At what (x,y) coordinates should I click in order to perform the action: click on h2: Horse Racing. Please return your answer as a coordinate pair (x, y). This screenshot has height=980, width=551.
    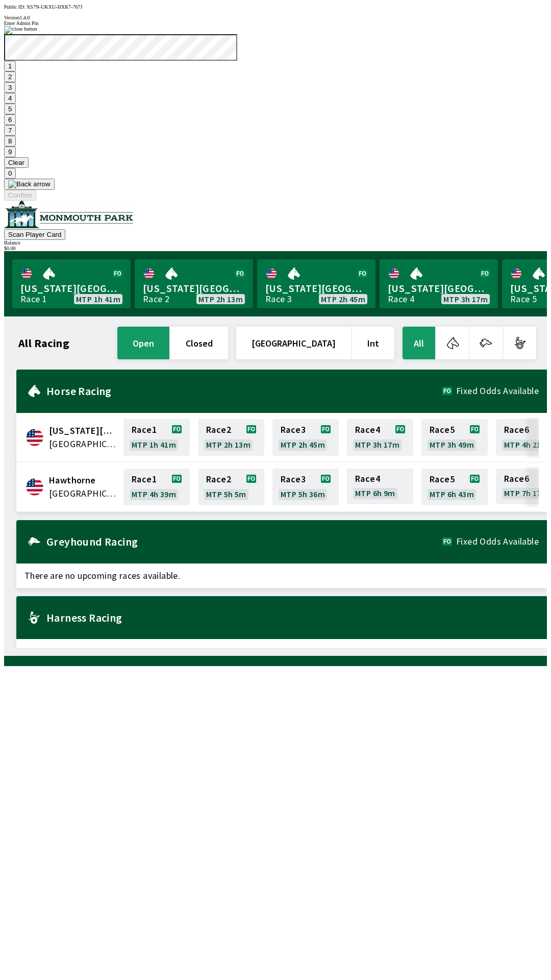
    Looking at the image, I should click on (244, 391).